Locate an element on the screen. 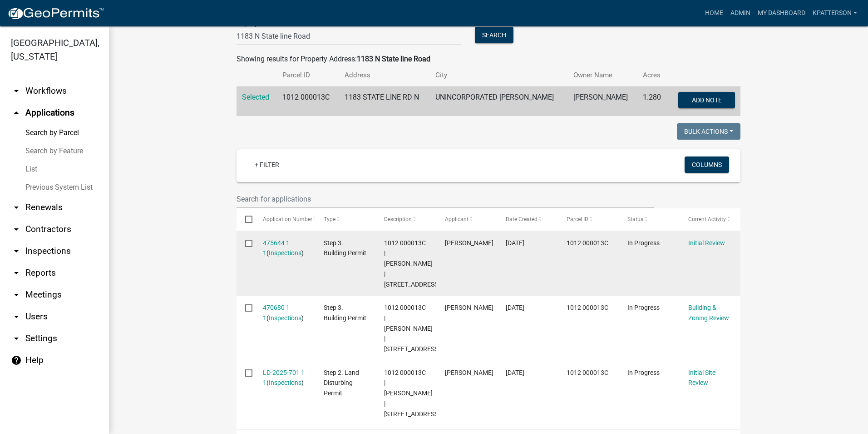  span: Parcel ID is located at coordinates (578, 219).